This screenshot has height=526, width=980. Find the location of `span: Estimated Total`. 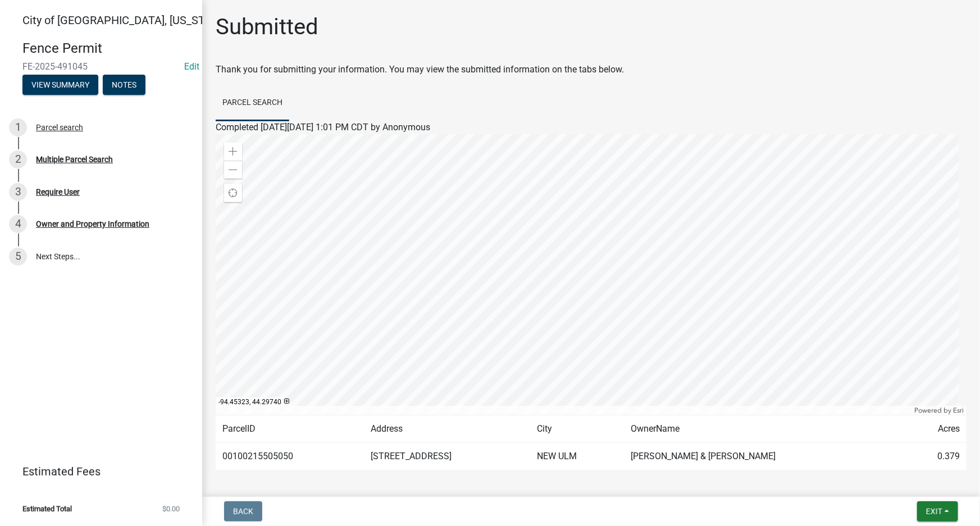

span: Estimated Total is located at coordinates (47, 509).